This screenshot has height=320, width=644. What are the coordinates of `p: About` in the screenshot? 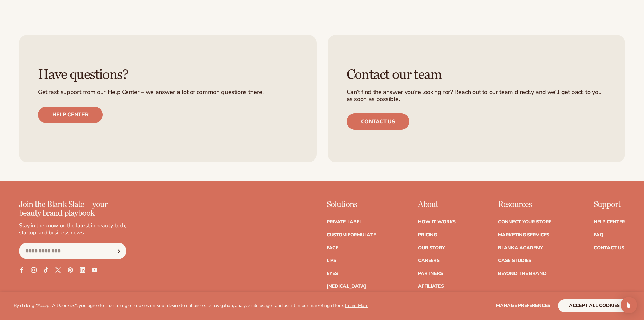 It's located at (437, 204).